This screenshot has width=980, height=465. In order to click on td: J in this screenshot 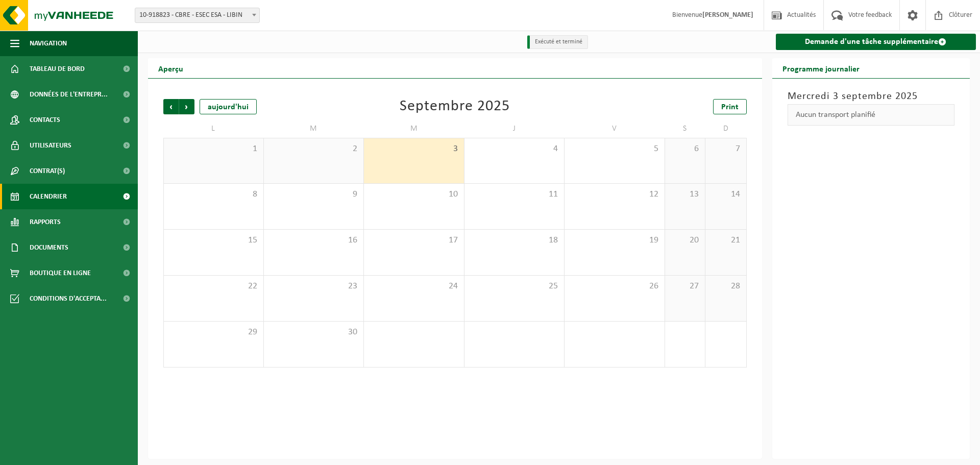, I will do `click(514, 129)`.